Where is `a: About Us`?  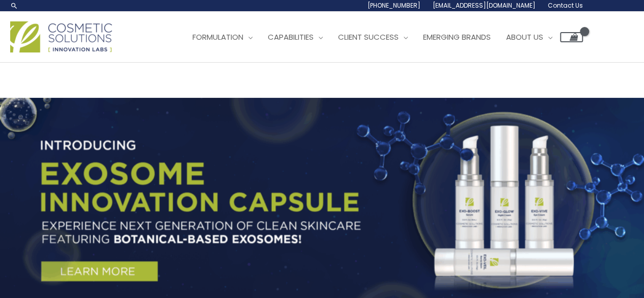
a: About Us is located at coordinates (529, 37).